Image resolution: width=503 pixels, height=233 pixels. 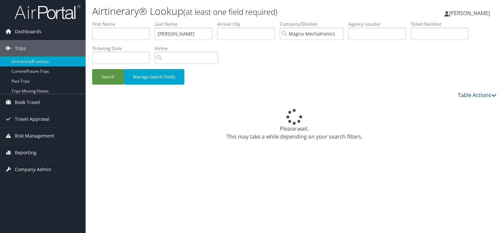 I want to click on label: Ticket Number, so click(x=442, y=24).